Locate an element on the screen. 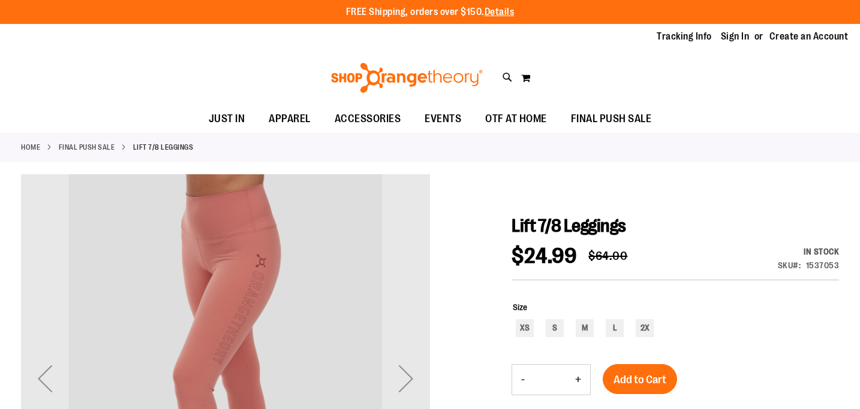 This screenshot has width=860, height=409. a: Details is located at coordinates (499, 12).